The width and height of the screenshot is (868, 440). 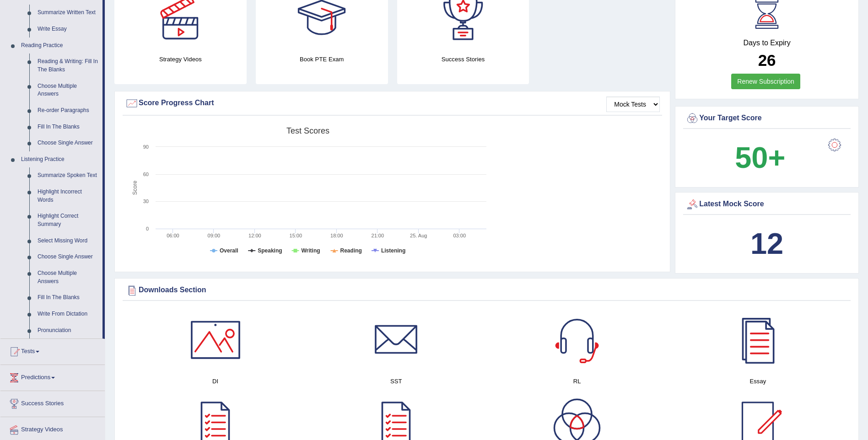 What do you see at coordinates (68, 330) in the screenshot?
I see `a: Pronunciation` at bounding box center [68, 330].